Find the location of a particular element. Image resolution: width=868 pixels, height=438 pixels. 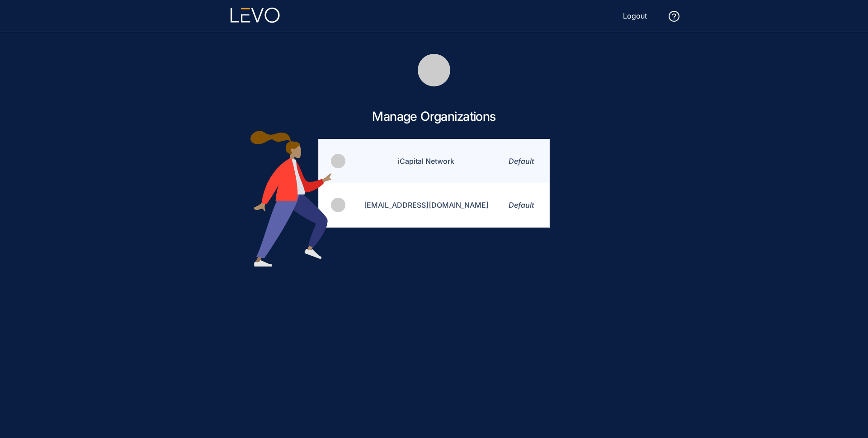

button: Logout is located at coordinates (635, 16).